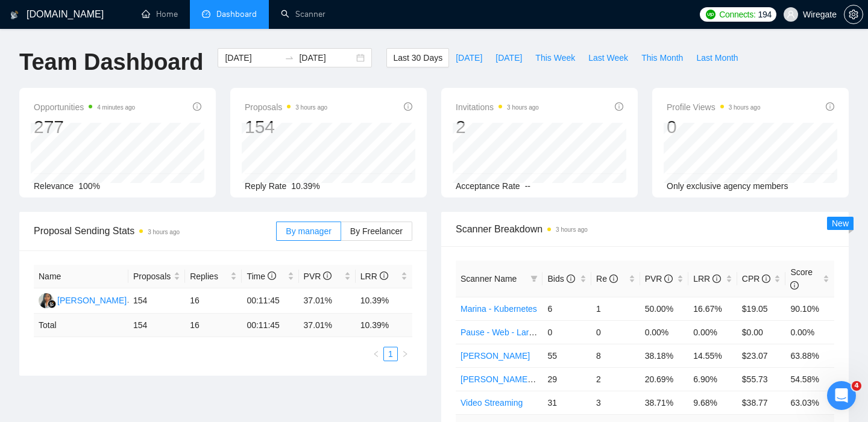  What do you see at coordinates (566, 355) in the screenshot?
I see `td: 55` at bounding box center [566, 355].